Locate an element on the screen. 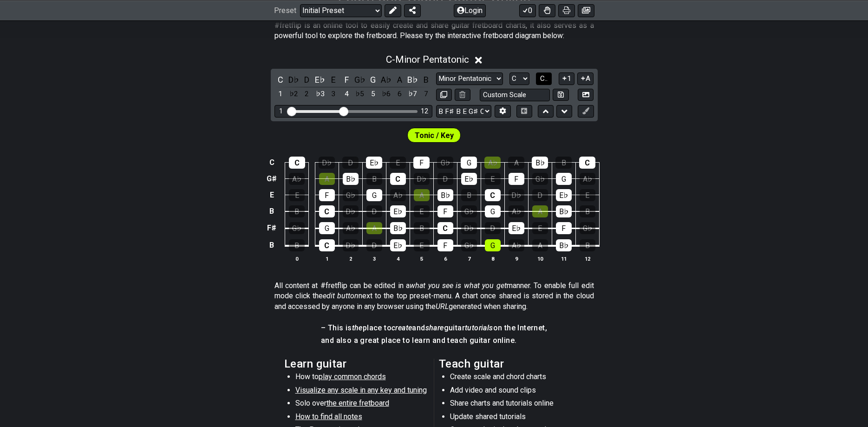 This screenshot has width=868, height=427. span: C.. is located at coordinates (544, 79).